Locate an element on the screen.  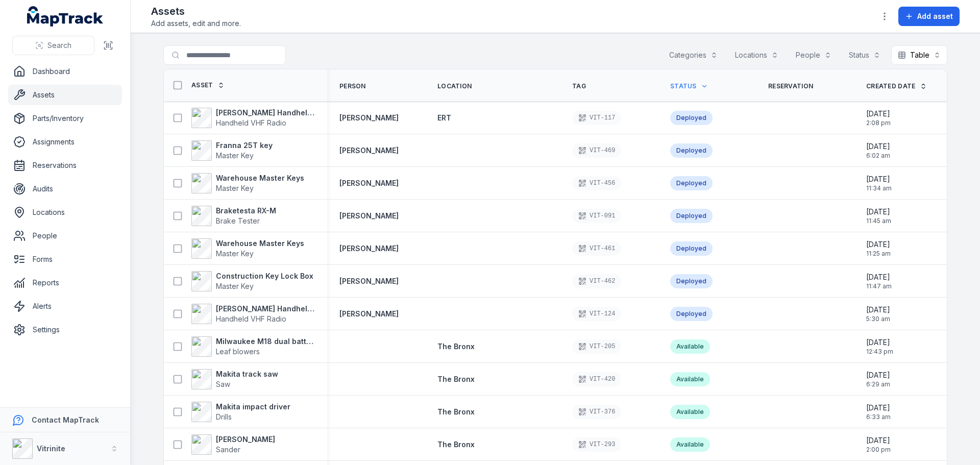
a: Status is located at coordinates (689, 86).